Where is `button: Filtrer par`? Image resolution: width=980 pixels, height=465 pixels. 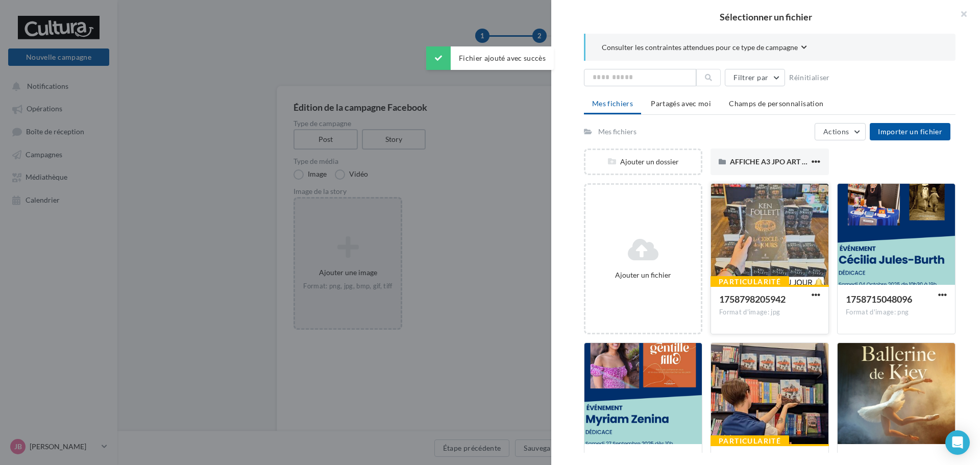 button: Filtrer par is located at coordinates (755, 78).